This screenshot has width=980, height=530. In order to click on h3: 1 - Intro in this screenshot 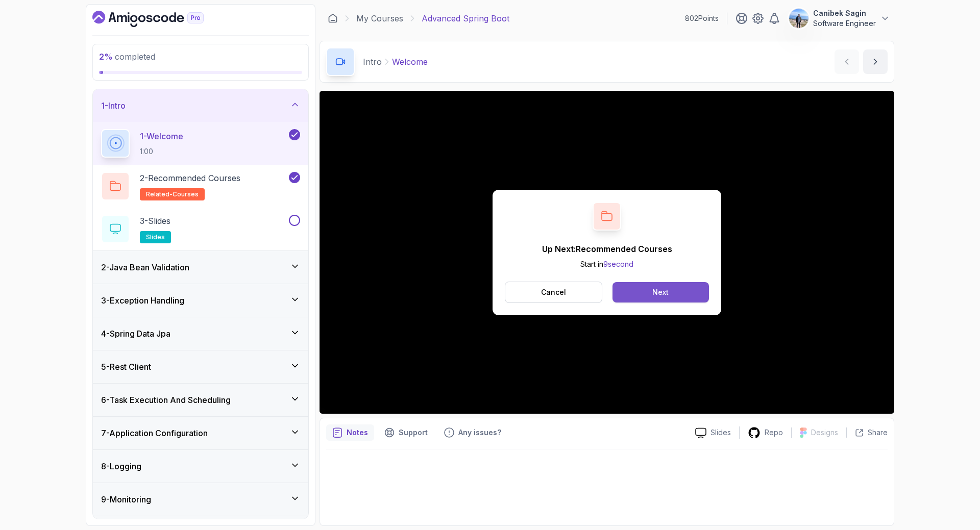, I will do `click(113, 105)`.